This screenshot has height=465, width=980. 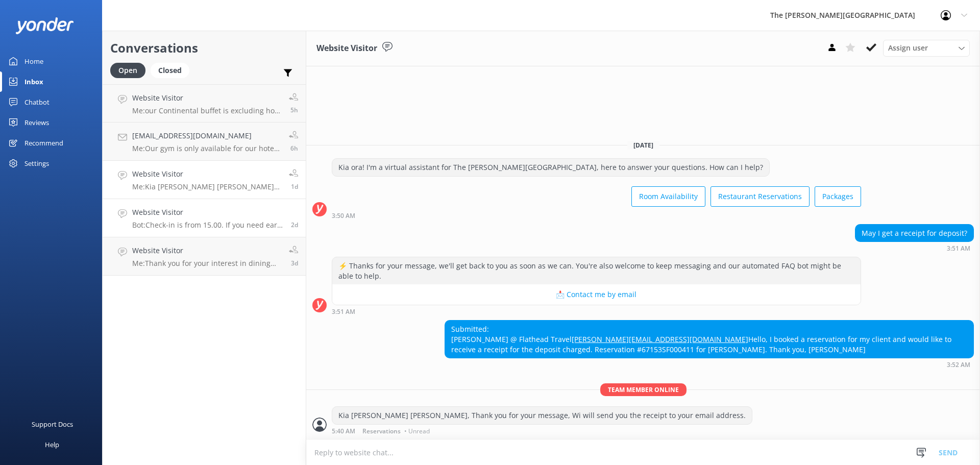 What do you see at coordinates (542, 431) in the screenshot?
I see `div: Aug 21 2025 05:40am (UTC +12:00) Pacific/Auckland` at bounding box center [542, 431].